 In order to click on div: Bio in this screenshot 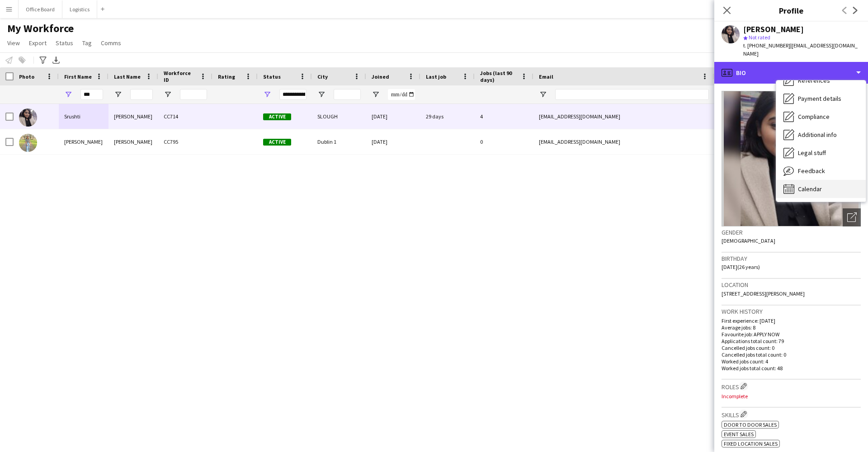, I will do `click(791, 73)`.